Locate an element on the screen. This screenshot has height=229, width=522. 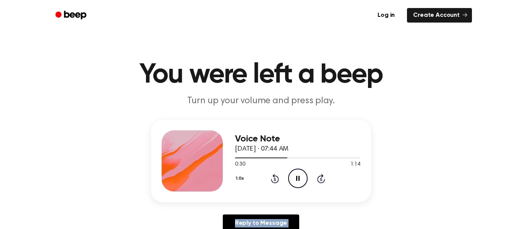
a: Create Account is located at coordinates (439, 15).